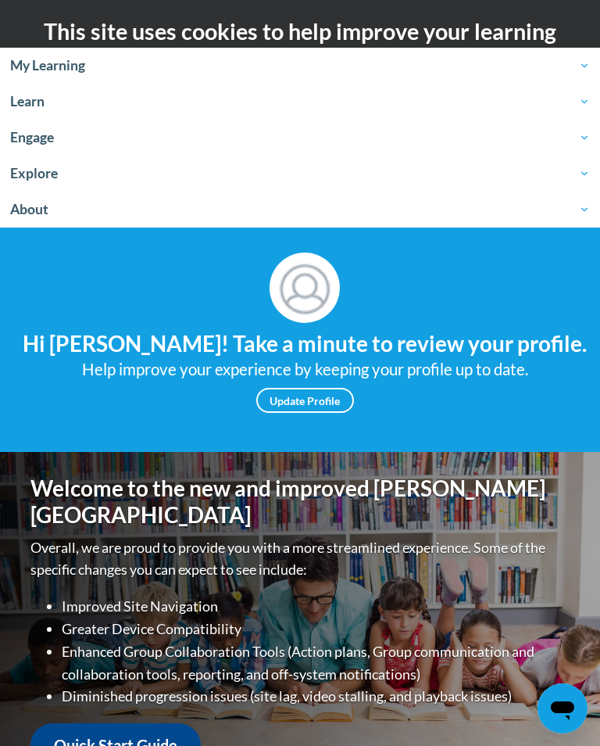 Image resolution: width=600 pixels, height=746 pixels. I want to click on span: Learn, so click(300, 102).